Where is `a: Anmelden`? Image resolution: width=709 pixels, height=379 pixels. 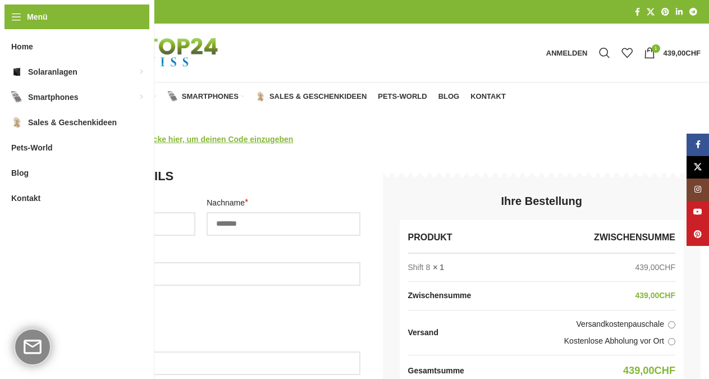
a: Anmelden is located at coordinates (567, 53).